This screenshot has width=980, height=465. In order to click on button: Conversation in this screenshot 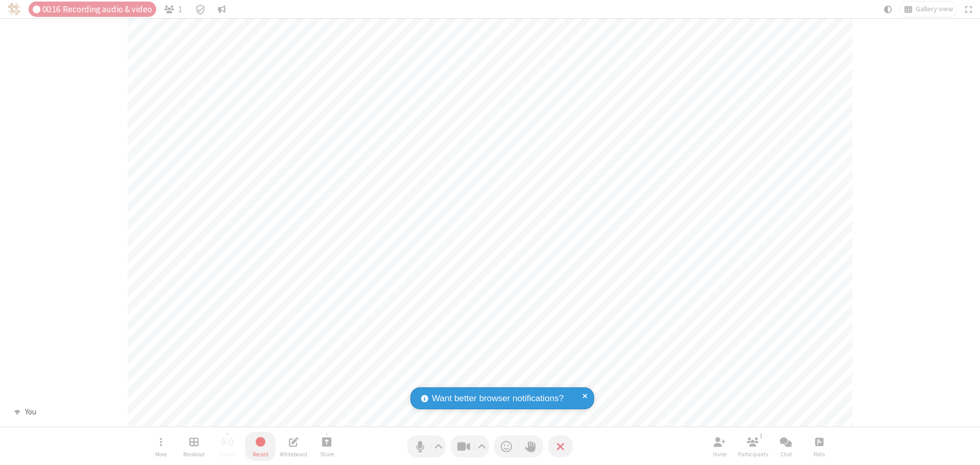, I will do `click(222, 9)`.